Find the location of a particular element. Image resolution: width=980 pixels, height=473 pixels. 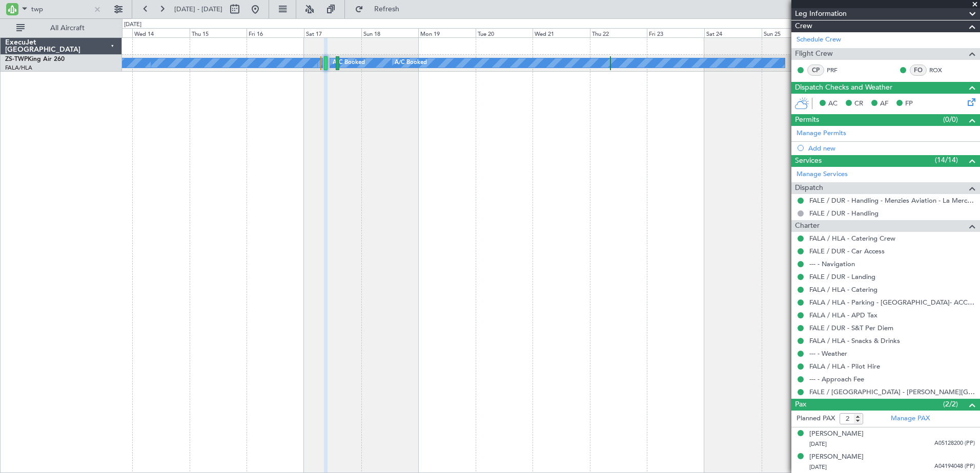

div: Fri 16 is located at coordinates (275, 32).